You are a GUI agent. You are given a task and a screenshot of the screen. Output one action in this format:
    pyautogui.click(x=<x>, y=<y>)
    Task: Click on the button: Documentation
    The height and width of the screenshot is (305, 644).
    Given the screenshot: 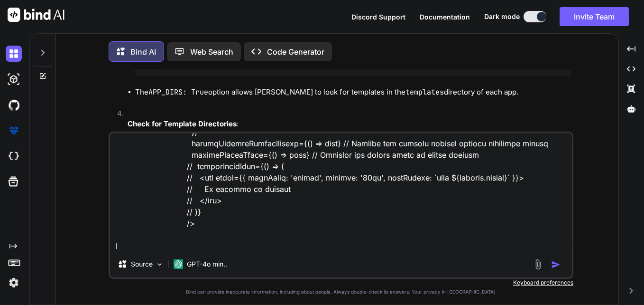 What is the action you would take?
    pyautogui.click(x=445, y=16)
    